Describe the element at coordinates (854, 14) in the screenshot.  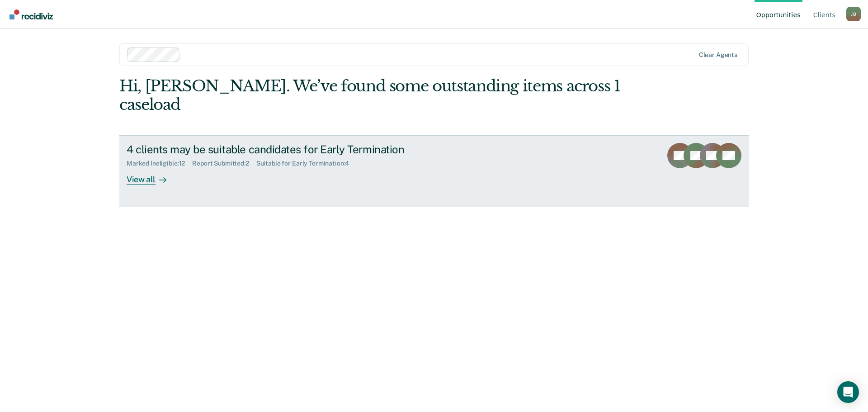
I see `div: J B` at that location.